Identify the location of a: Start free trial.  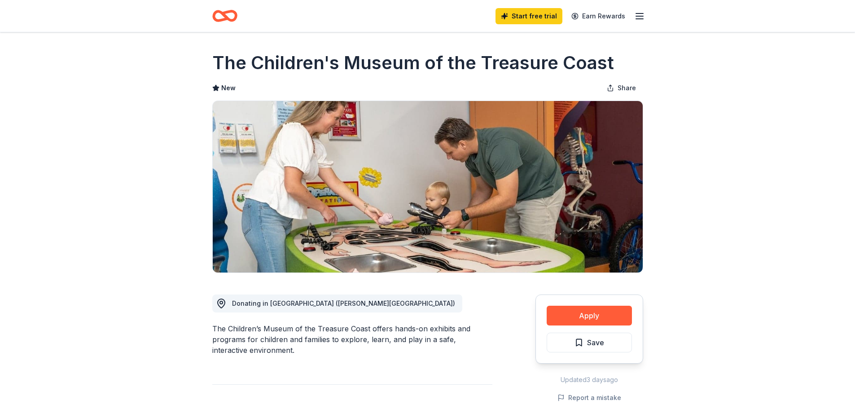
(529, 16).